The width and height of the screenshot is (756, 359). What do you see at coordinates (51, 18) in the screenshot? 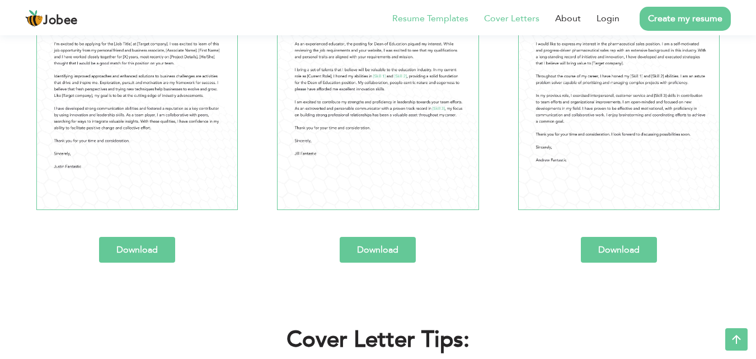
I see `a: Jobee` at bounding box center [51, 18].